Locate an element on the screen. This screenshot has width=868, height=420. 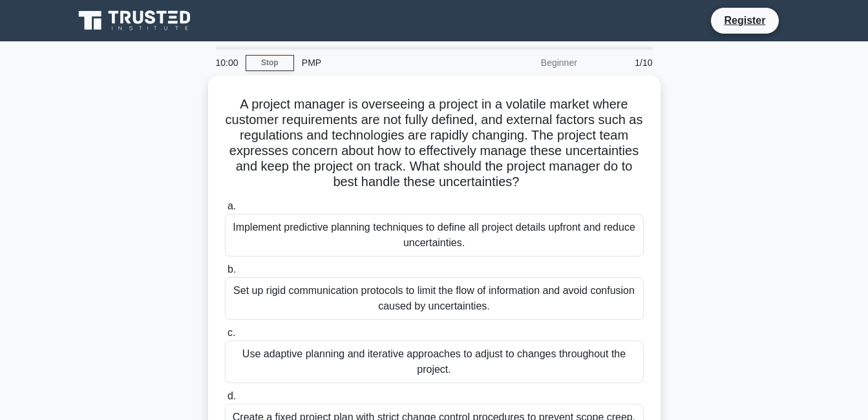
span: a. is located at coordinates (231, 206).